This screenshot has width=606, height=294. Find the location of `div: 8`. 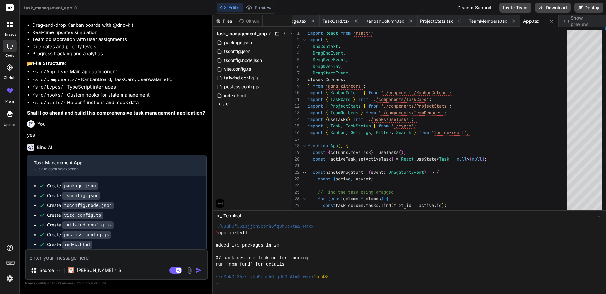

div: 8 is located at coordinates (296, 80).